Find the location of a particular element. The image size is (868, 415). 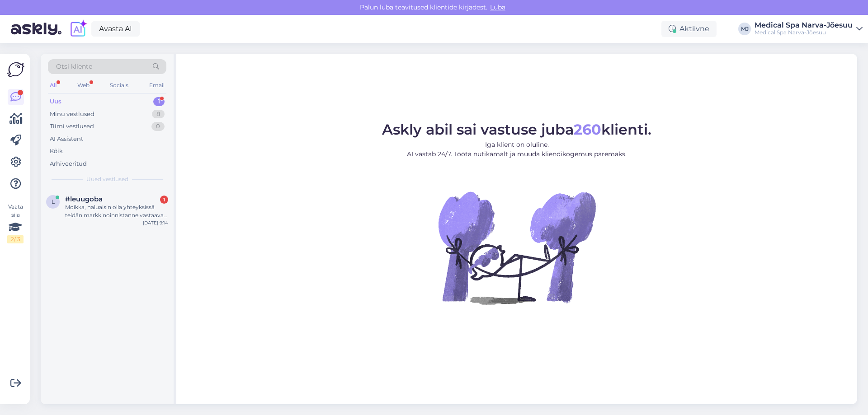

div: Email is located at coordinates (157, 85).